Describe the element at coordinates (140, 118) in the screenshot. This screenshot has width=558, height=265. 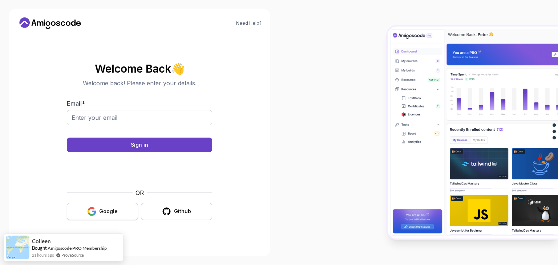
I see `input: Enter your email` at that location.